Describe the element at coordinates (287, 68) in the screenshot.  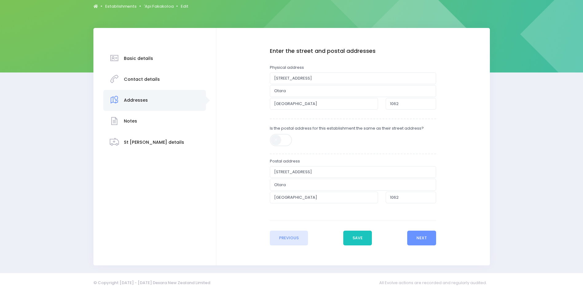
I see `label: Physical address` at that location.